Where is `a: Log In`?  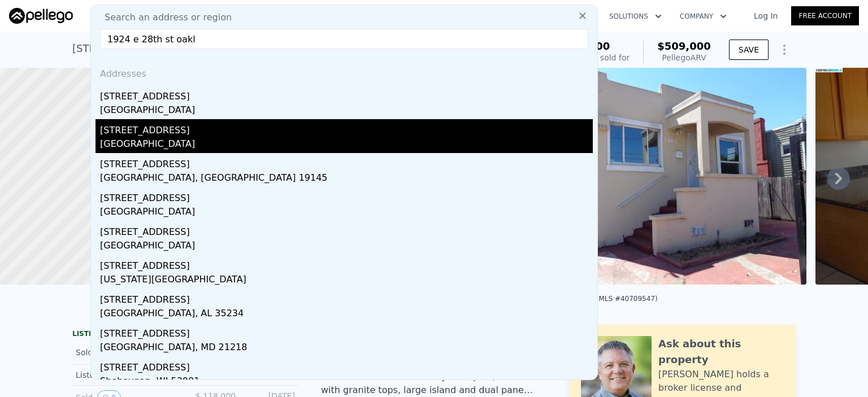
a: Log In is located at coordinates (766, 16).